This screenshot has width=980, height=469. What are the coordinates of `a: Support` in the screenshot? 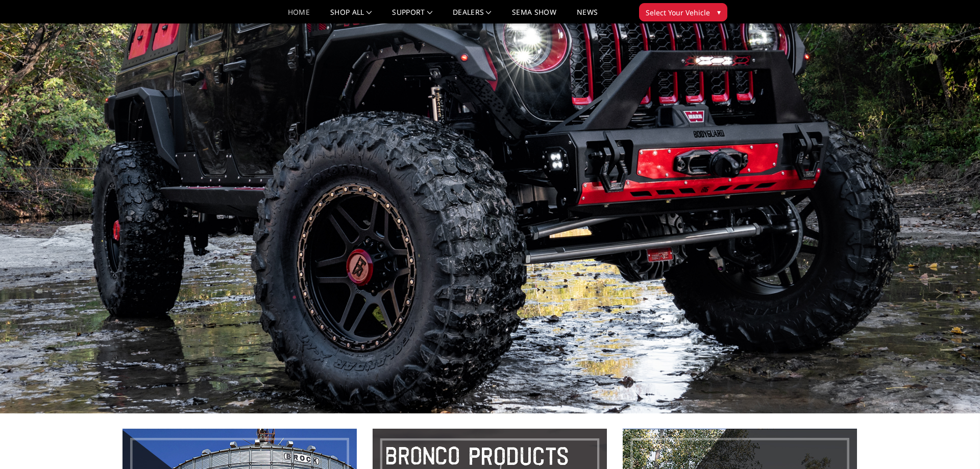 It's located at (412, 16).